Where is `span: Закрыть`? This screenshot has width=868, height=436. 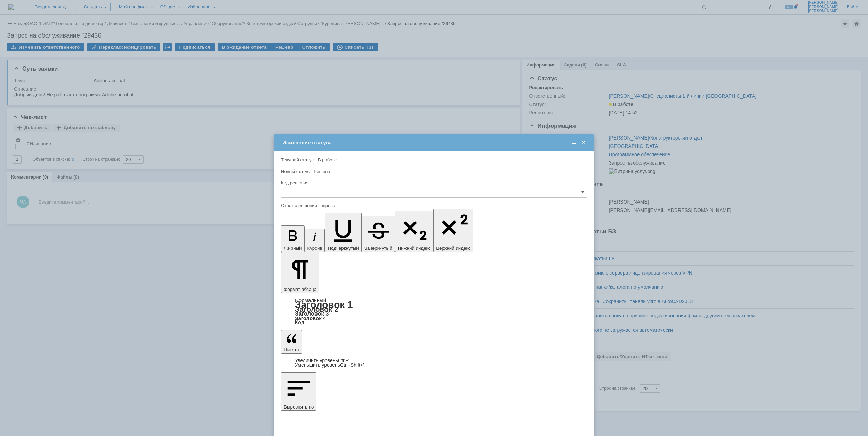
span: Закрыть is located at coordinates (584, 143).